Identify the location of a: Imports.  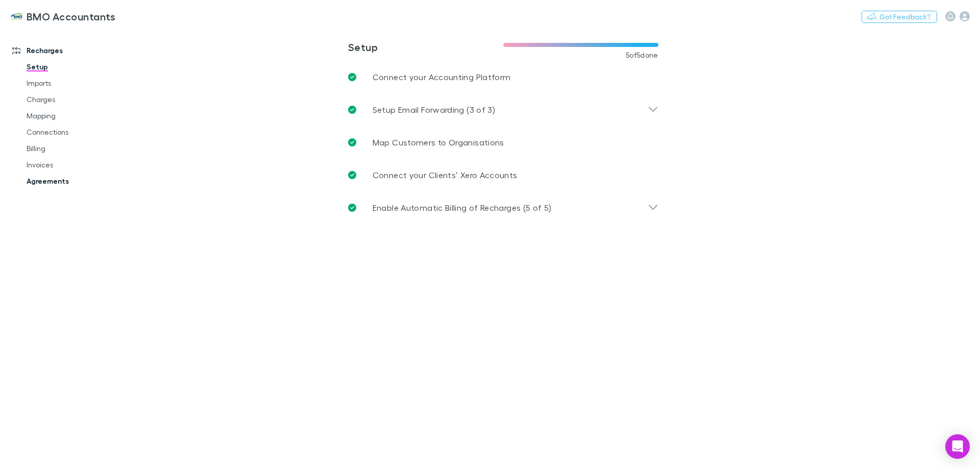
(77, 83).